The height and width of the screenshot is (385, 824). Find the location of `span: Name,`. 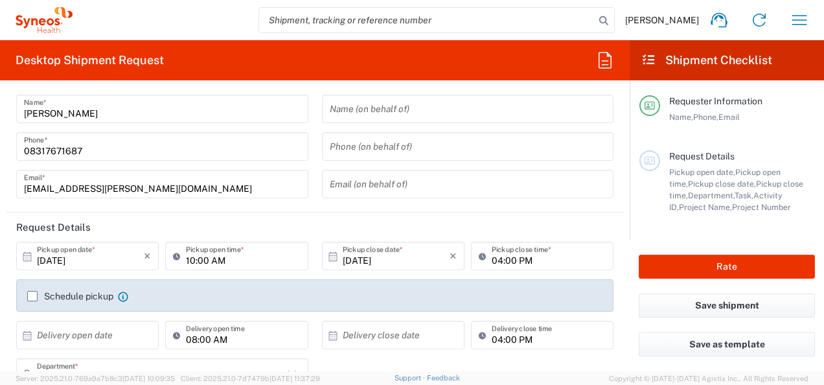

span: Name, is located at coordinates (681, 117).